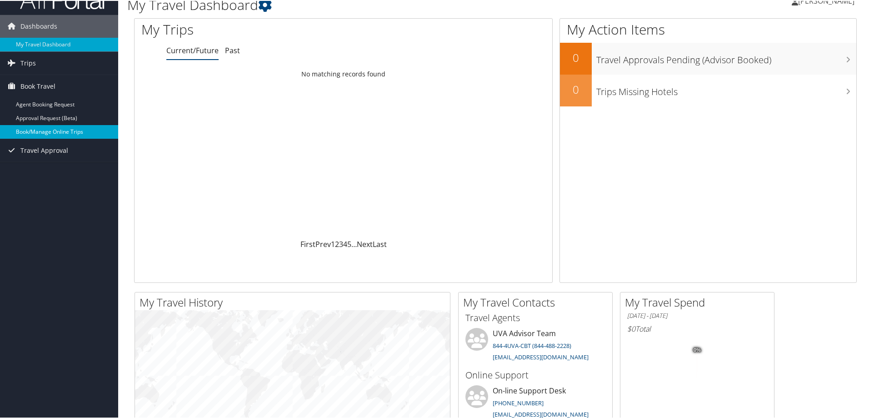  What do you see at coordinates (538, 301) in the screenshot?
I see `h2: My Travel Contacts` at bounding box center [538, 301].